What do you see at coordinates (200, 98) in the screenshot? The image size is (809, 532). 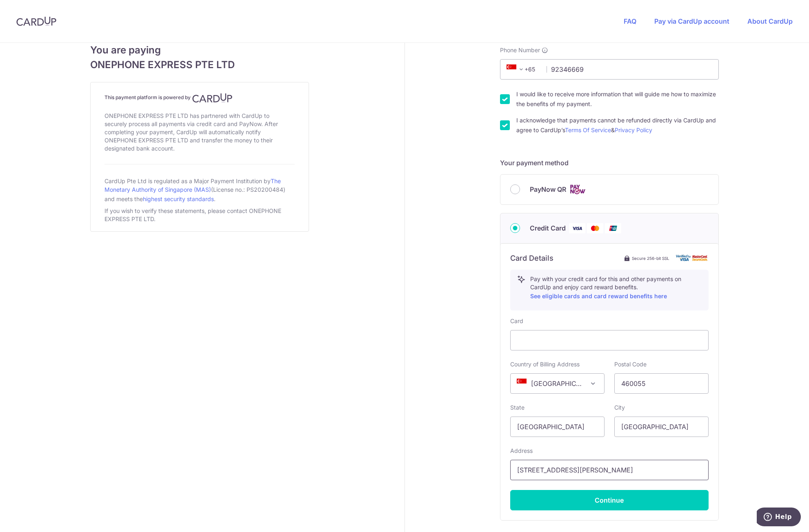 I see `h4: This payment platform is powered by` at bounding box center [200, 98].